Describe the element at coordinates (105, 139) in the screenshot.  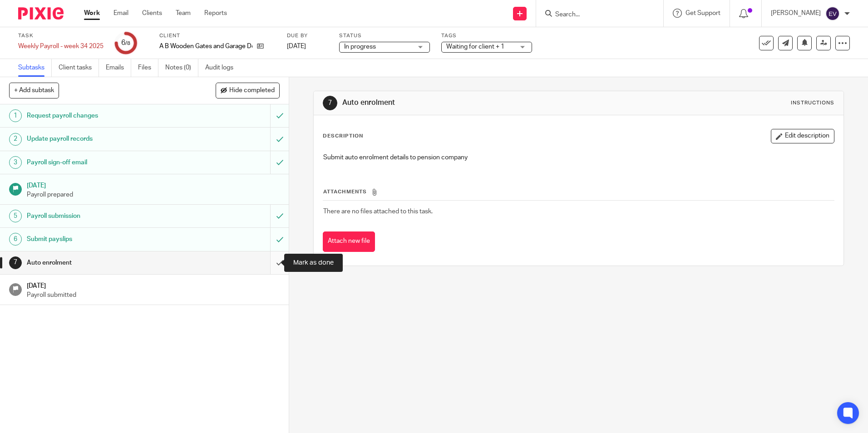
I see `h1: Update payroll records` at that location.